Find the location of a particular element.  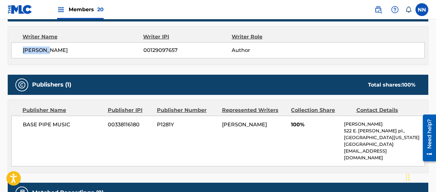

img: search is located at coordinates (378, 10).